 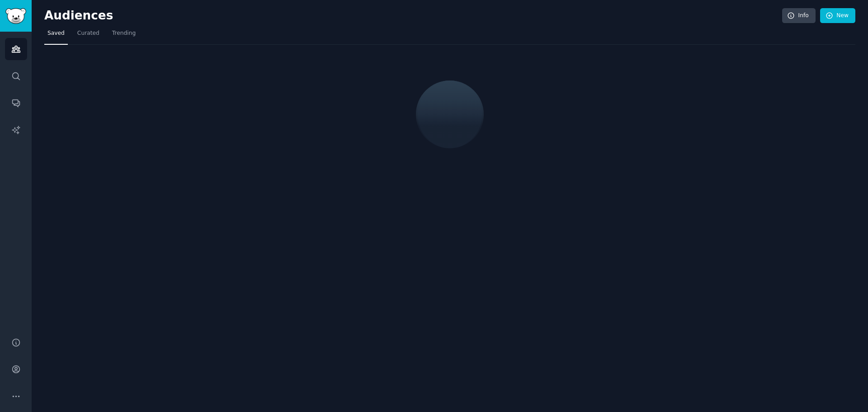 I want to click on a: Saved, so click(x=56, y=35).